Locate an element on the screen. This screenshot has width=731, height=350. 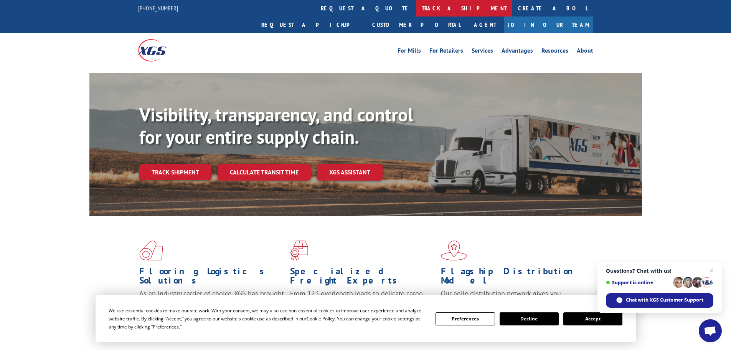
a: About is located at coordinates (585, 52).